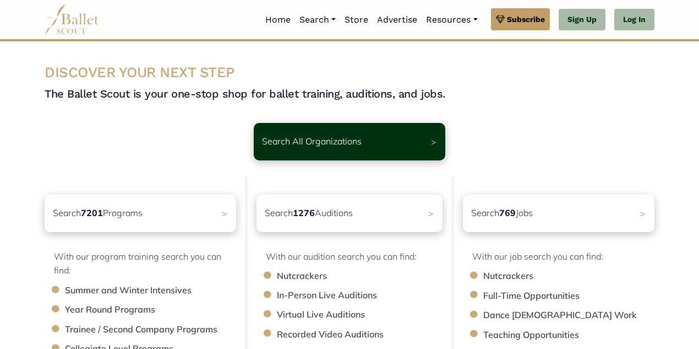 This screenshot has width=699, height=349. What do you see at coordinates (278, 20) in the screenshot?
I see `a: Home` at bounding box center [278, 20].